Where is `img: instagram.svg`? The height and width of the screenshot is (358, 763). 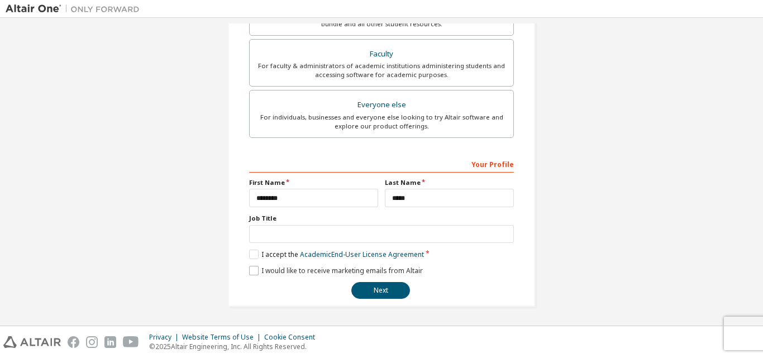
img: instagram.svg is located at coordinates (92, 342).